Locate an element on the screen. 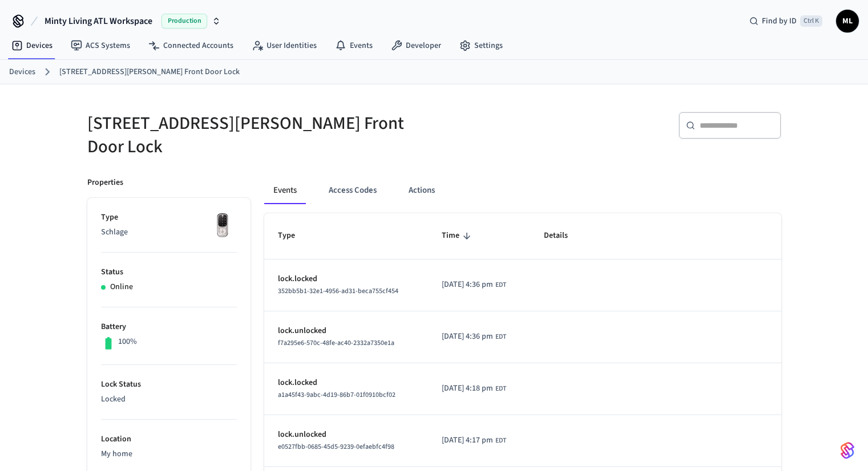 Image resolution: width=868 pixels, height=471 pixels. span: a1a45f43-9abc-4d19-86b7-01f0910bcf02 is located at coordinates (337, 395).